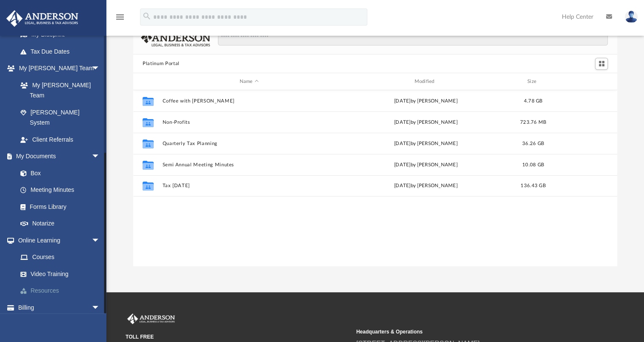 This screenshot has height=342, width=644. Describe the element at coordinates (238, 337) in the screenshot. I see `small: TOLL FREE` at that location.